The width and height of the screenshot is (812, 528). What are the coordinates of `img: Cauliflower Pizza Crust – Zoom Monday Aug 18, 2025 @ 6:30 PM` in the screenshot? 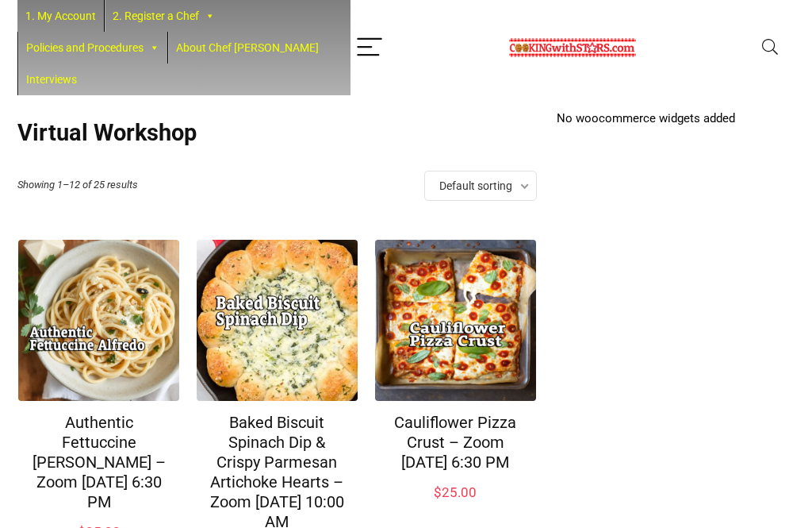 It's located at (455, 320).